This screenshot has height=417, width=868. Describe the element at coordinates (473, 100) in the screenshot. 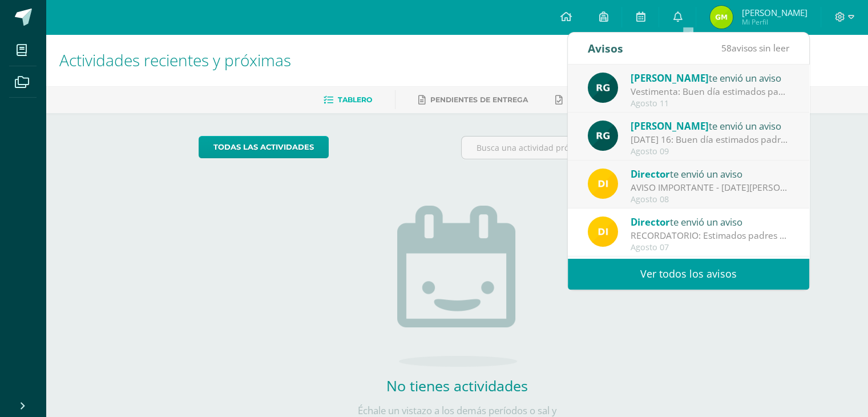

I see `a: Pendientes de entrega` at that location.